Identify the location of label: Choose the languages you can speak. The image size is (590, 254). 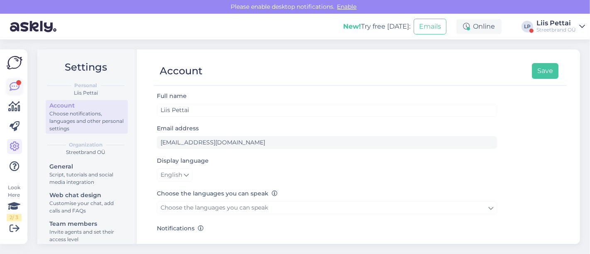
(217, 193).